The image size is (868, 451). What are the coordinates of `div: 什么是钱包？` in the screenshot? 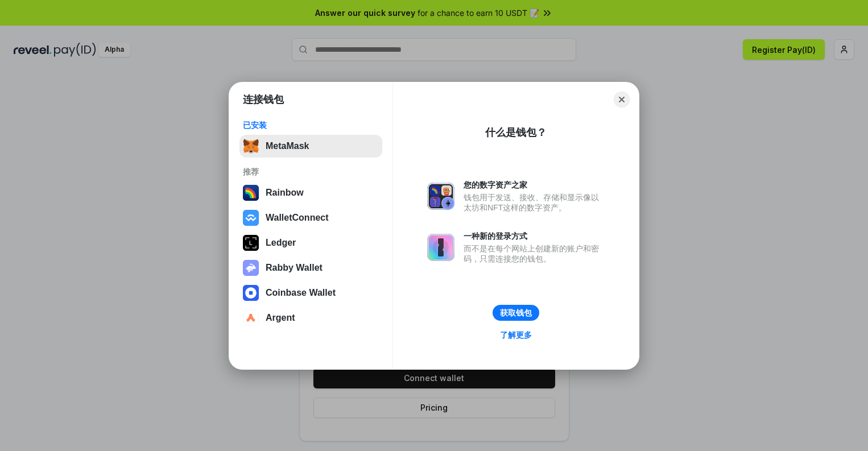 It's located at (516, 133).